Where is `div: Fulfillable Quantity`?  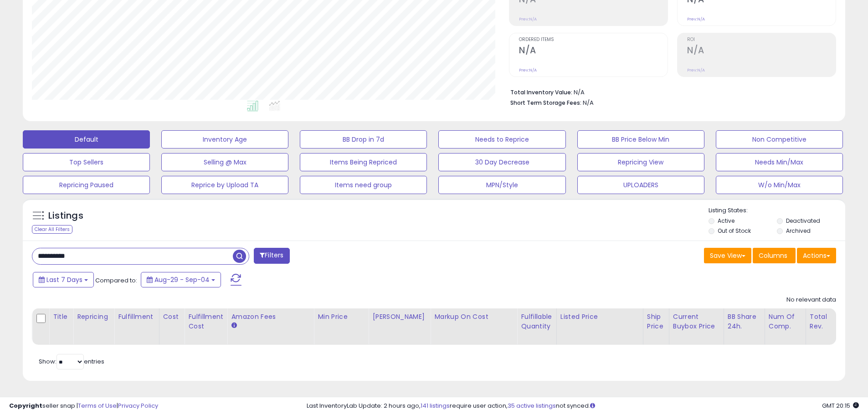
div: Fulfillable Quantity is located at coordinates (536, 321).